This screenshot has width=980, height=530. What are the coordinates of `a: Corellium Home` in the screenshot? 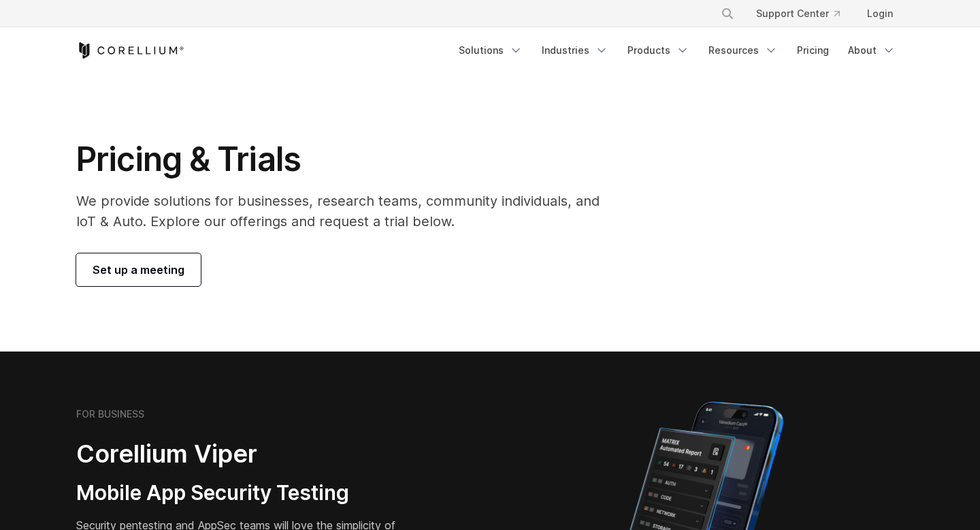 It's located at (130, 51).